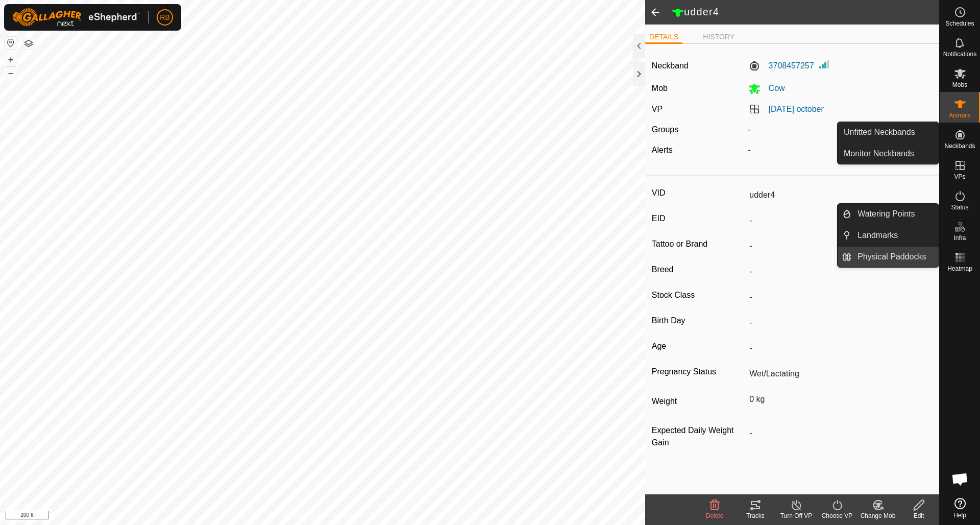 The width and height of the screenshot is (980, 525). I want to click on label: Pregnancy Status, so click(699, 372).